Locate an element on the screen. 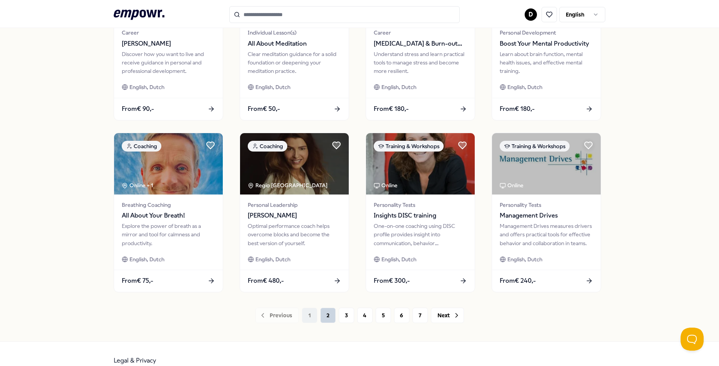 Image resolution: width=719 pixels, height=366 pixels. a: Legal & Privacy is located at coordinates (135, 360).